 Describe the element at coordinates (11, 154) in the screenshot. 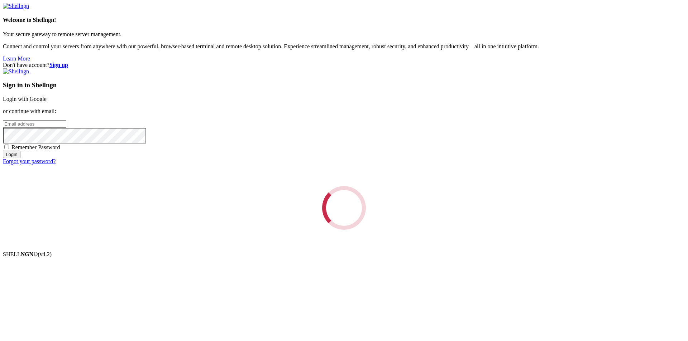

I see `input: Login` at that location.